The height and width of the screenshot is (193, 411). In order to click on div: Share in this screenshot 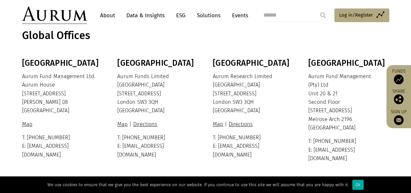, I will do `click(398, 96)`.